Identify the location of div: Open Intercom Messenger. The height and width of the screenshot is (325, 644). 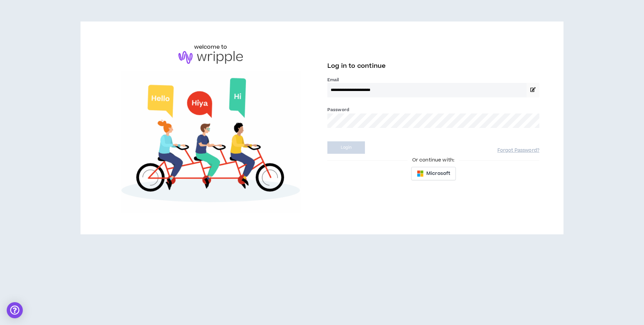
(15, 310).